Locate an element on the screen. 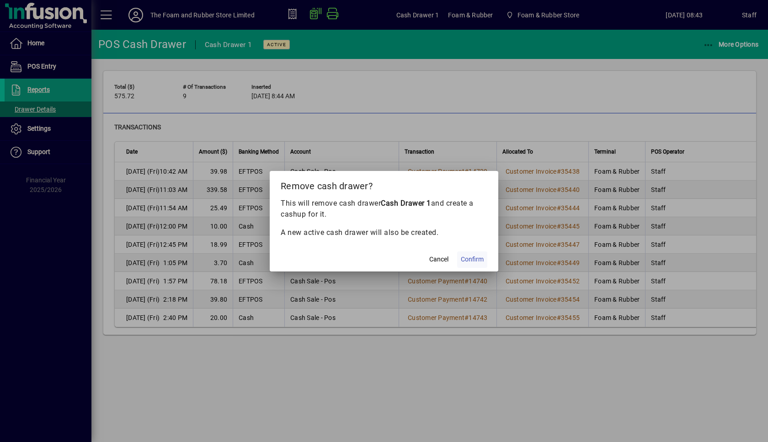 This screenshot has width=768, height=442. button: Confirm is located at coordinates (472, 260).